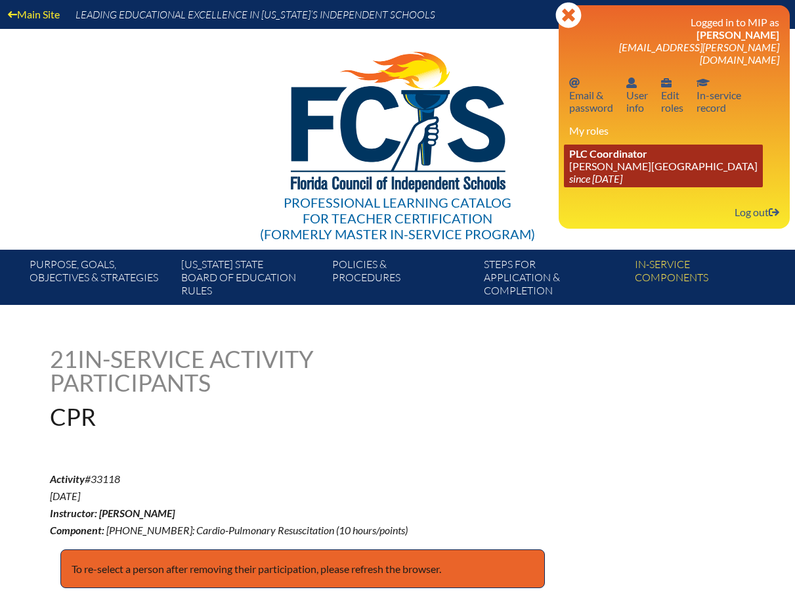  Describe the element at coordinates (397, 118) in the screenshot. I see `img: FCISlogo221.eps` at that location.